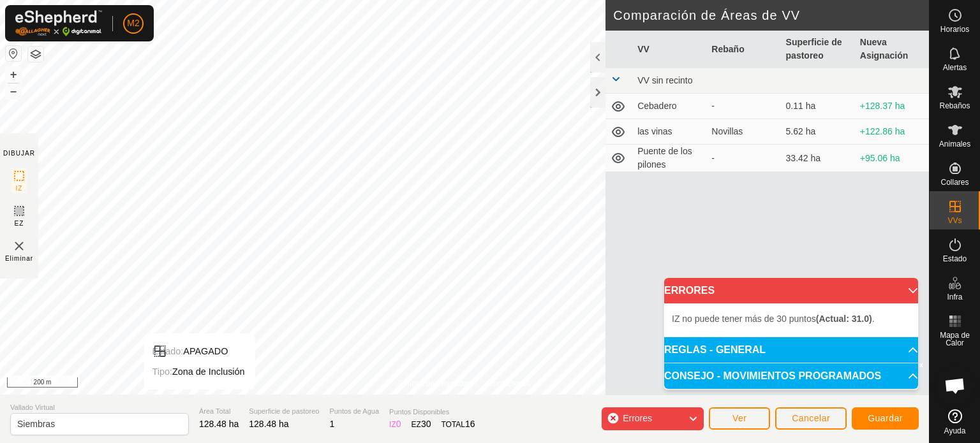  I want to click on button: Ver, so click(740, 418).